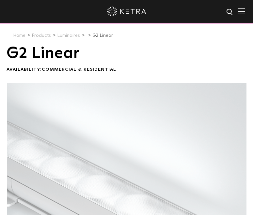  What do you see at coordinates (79, 70) in the screenshot?
I see `span: Commercial & Residential` at bounding box center [79, 70].